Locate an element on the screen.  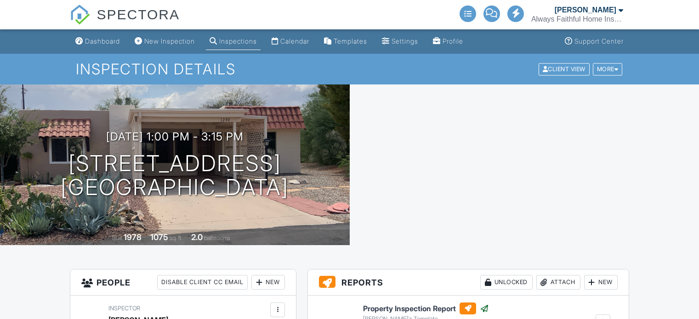
a: Client View is located at coordinates (564, 68).